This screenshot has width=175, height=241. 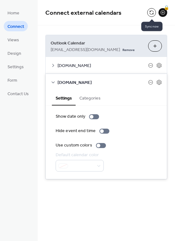 I want to click on span: Remove, so click(x=129, y=50).